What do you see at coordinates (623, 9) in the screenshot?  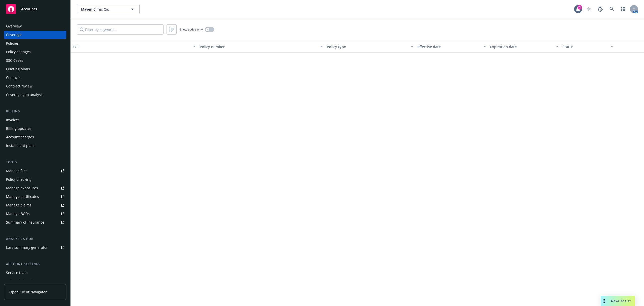 I see `a: Switch app` at bounding box center [623, 9].